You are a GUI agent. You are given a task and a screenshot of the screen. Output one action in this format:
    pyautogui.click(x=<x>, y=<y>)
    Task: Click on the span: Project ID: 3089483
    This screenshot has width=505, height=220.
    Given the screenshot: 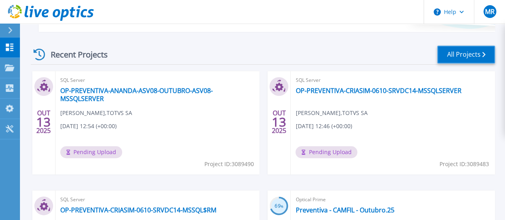 What is the action you would take?
    pyautogui.click(x=464, y=164)
    